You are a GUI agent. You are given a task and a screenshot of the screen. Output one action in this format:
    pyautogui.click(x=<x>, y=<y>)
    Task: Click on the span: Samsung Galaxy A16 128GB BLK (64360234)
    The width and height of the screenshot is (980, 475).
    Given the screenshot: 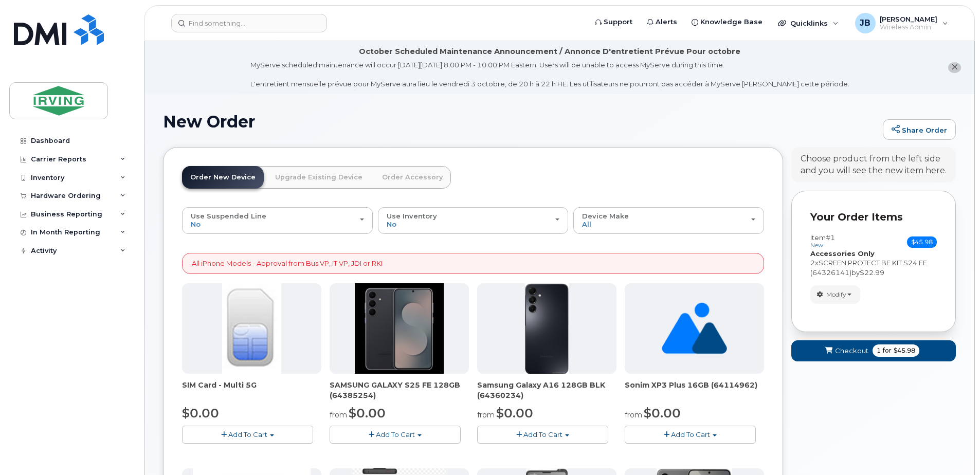 What is the action you would take?
    pyautogui.click(x=547, y=390)
    